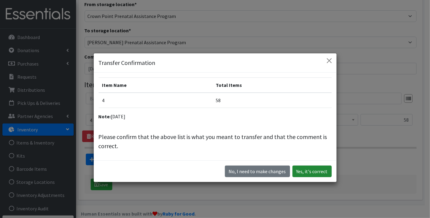  I want to click on h5: Transfer Confirmation, so click(127, 63).